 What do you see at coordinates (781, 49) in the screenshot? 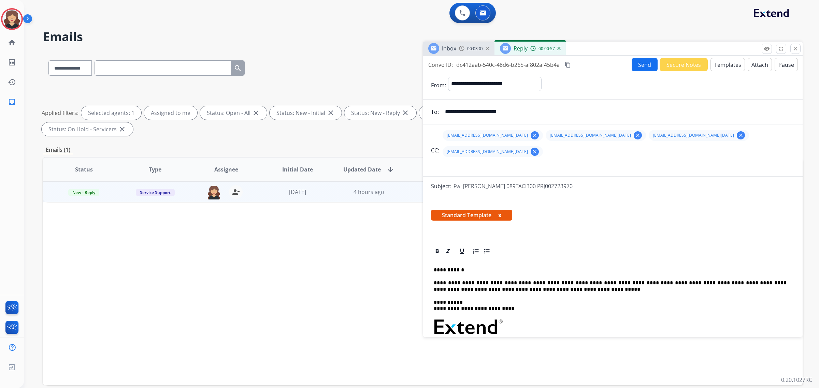
I see `mat-icon: fullscreen` at bounding box center [781, 49].